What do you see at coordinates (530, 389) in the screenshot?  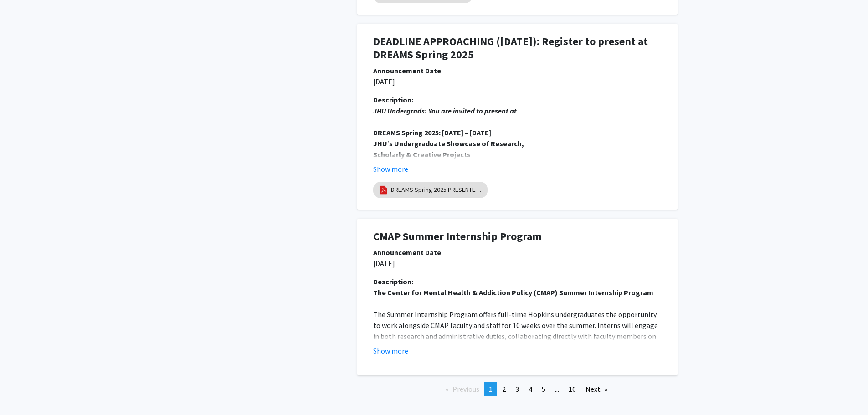 I see `span: 4` at bounding box center [530, 389].